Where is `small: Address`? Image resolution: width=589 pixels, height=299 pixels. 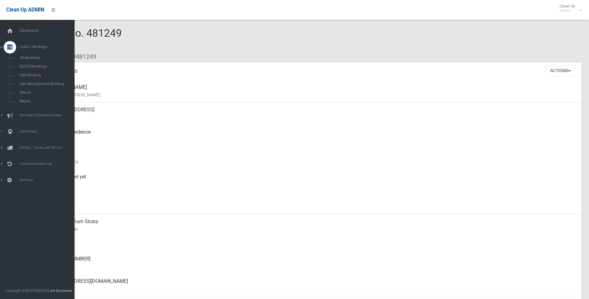
small: Address is located at coordinates (313, 117).